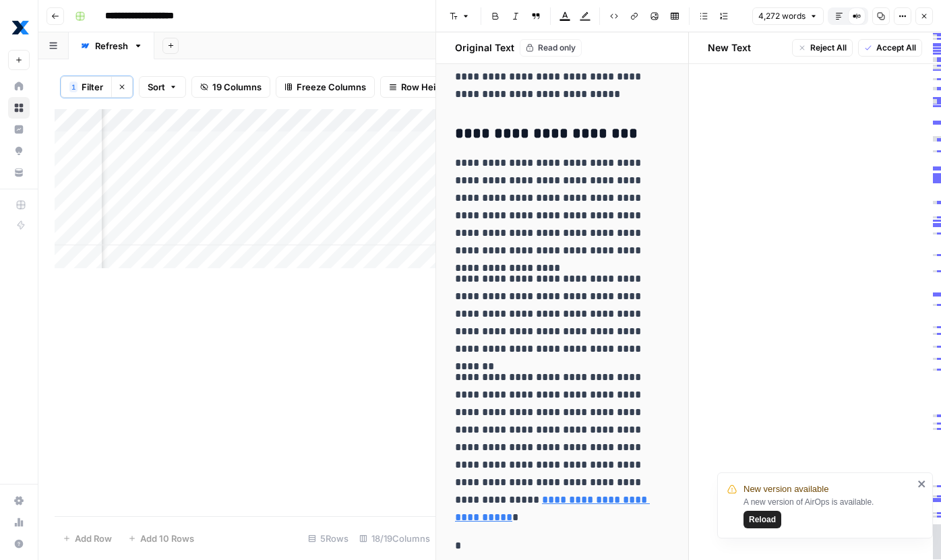 This screenshot has width=941, height=560. What do you see at coordinates (231, 87) in the screenshot?
I see `button: 19 Columns` at bounding box center [231, 87].